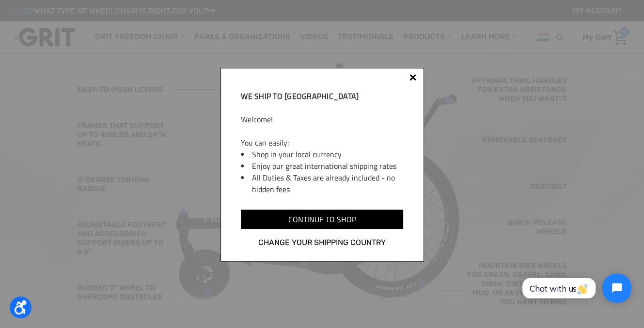 This screenshot has width=644, height=328. I want to click on li: Enjoy our great international shipping rates, so click(328, 166).